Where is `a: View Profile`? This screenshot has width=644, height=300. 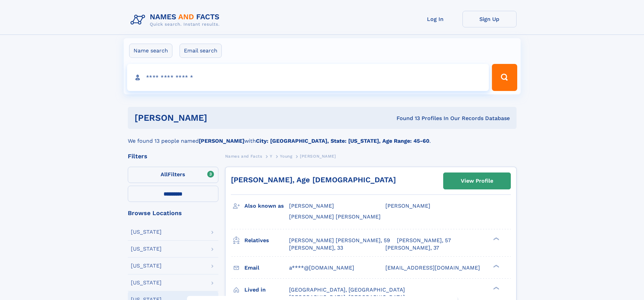
a: View Profile is located at coordinates (477, 180).